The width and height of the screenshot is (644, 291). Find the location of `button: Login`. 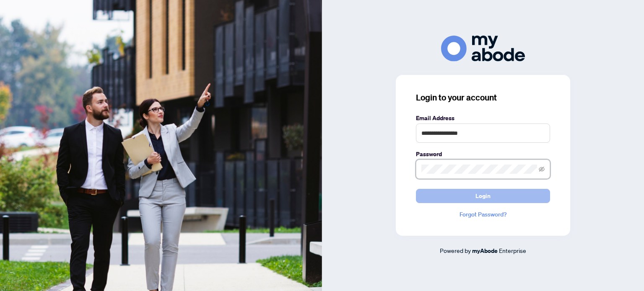

button: Login is located at coordinates (483, 196).